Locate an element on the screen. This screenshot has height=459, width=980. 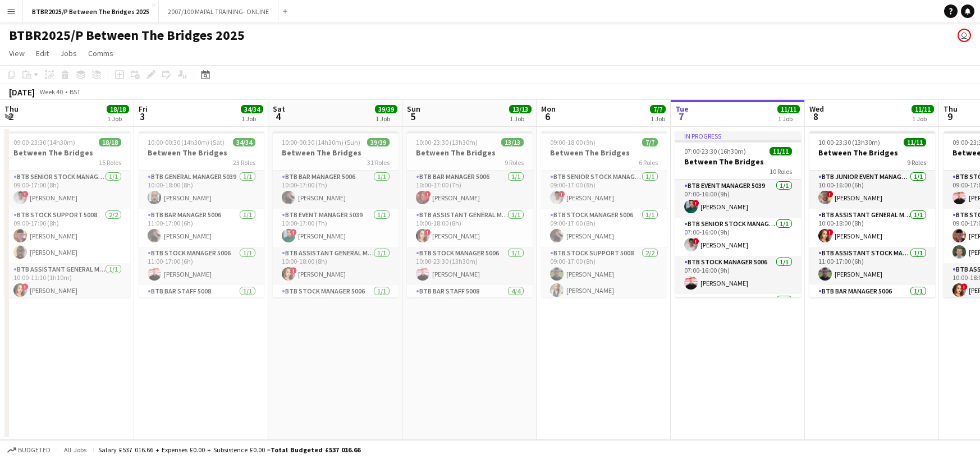
div: BST is located at coordinates (75, 91).